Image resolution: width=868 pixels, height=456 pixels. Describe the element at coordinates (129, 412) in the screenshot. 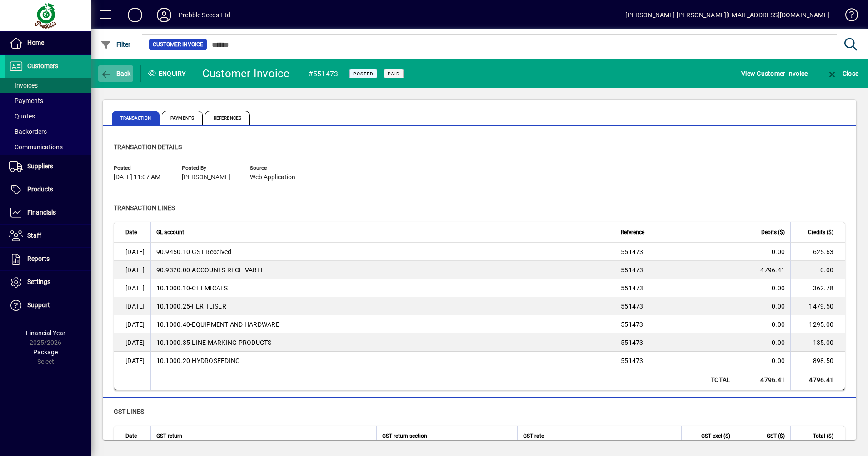

I see `span: GST lines` at that location.